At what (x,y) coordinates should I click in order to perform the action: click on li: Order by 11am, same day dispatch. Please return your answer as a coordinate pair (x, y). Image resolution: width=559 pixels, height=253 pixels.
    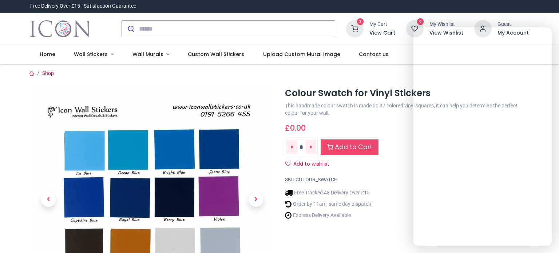
    Looking at the image, I should click on (328, 204).